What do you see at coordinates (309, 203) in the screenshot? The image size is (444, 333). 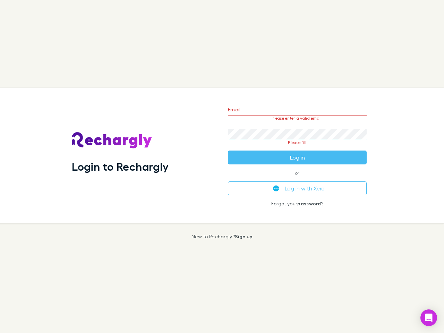 I see `a: password` at bounding box center [309, 203].